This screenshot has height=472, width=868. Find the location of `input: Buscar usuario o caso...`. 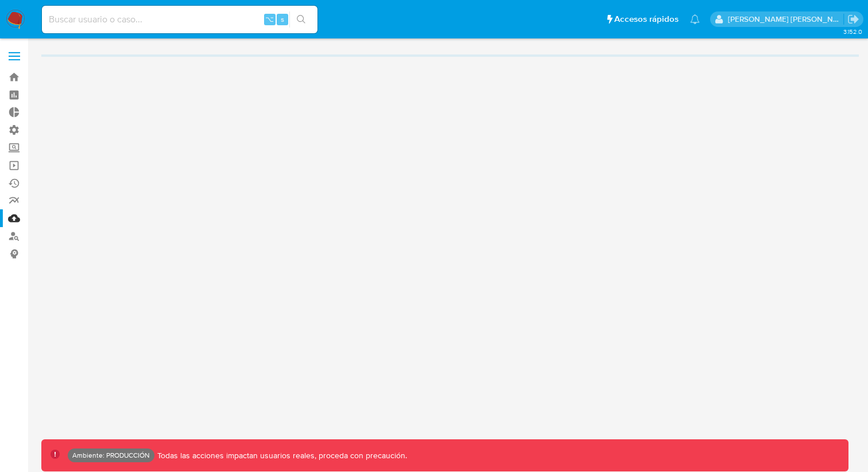

input: Buscar usuario o caso... is located at coordinates (180, 20).